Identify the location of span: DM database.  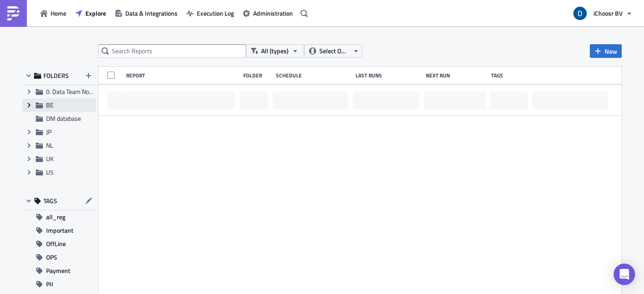
(64, 118).